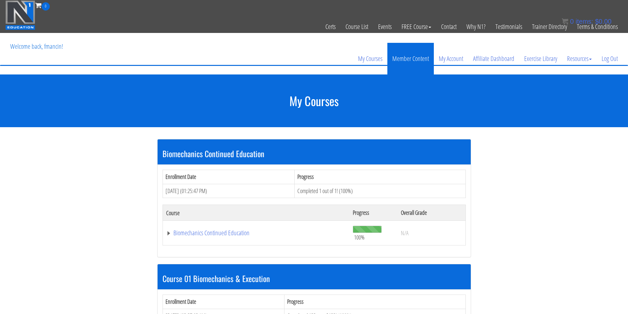  I want to click on a: FREE Course, so click(416, 27).